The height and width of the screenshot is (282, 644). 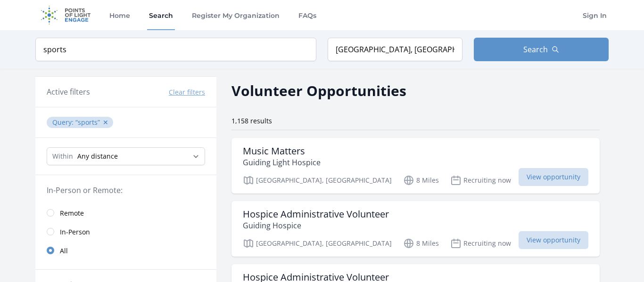 What do you see at coordinates (281, 151) in the screenshot?
I see `h3: Music Matters` at bounding box center [281, 151].